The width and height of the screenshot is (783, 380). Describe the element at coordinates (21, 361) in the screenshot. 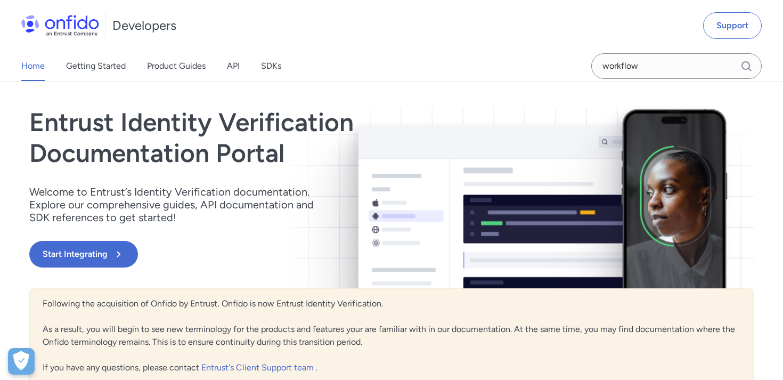

I see `div: Cookie Preferences` at that location.